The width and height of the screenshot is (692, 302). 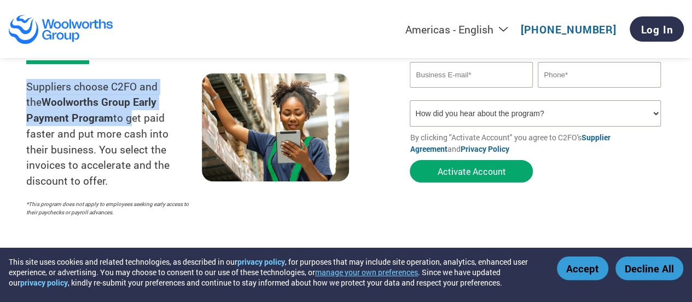 I want to click on div: Inavlid Phone Number, so click(x=599, y=92).